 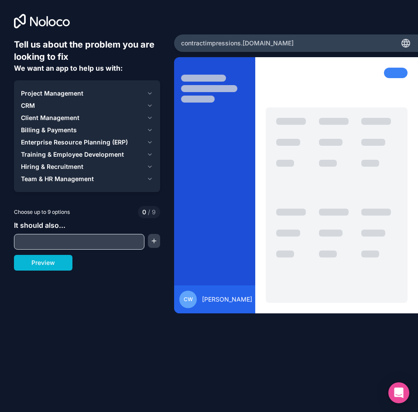 What do you see at coordinates (68, 68) in the screenshot?
I see `span: We want an app to help us with:` at bounding box center [68, 68].